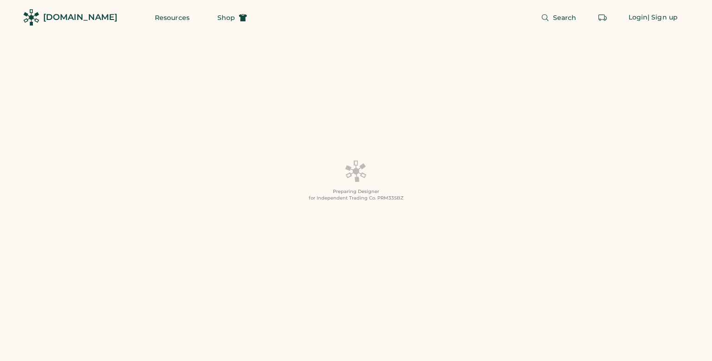  I want to click on span: Shop, so click(226, 18).